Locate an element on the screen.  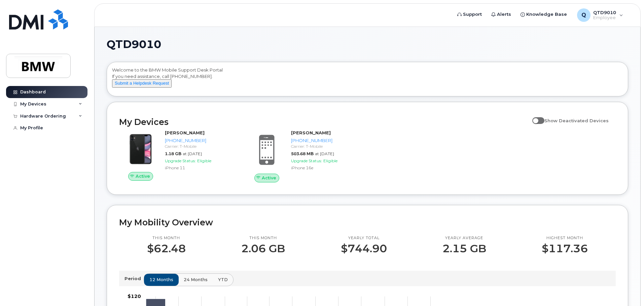
div: iPhone 11 is located at coordinates (200, 168).